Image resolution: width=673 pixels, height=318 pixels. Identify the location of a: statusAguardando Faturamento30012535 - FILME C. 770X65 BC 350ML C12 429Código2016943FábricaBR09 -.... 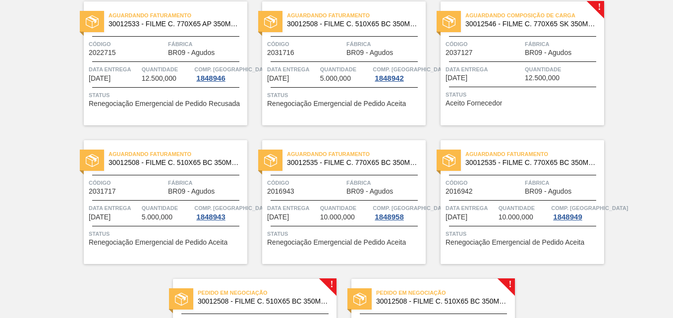
(336, 202).